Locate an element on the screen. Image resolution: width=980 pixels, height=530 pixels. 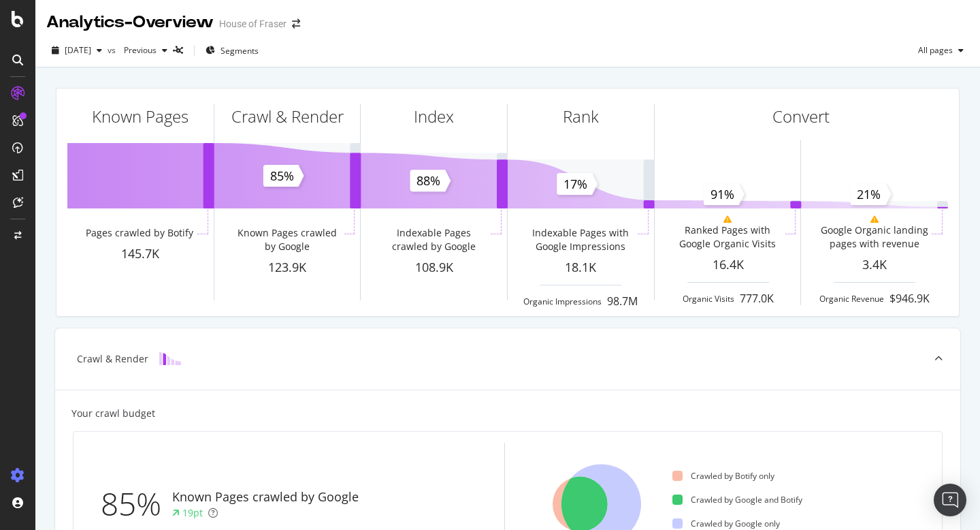
div: Crawled by Google and Botify is located at coordinates (737, 499).